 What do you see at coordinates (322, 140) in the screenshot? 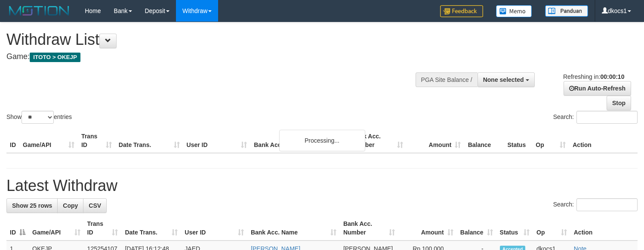
I see `div: Processing...` at bounding box center [322, 140].